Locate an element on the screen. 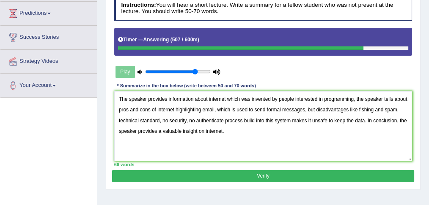  a: Success Stories is located at coordinates (49, 36).